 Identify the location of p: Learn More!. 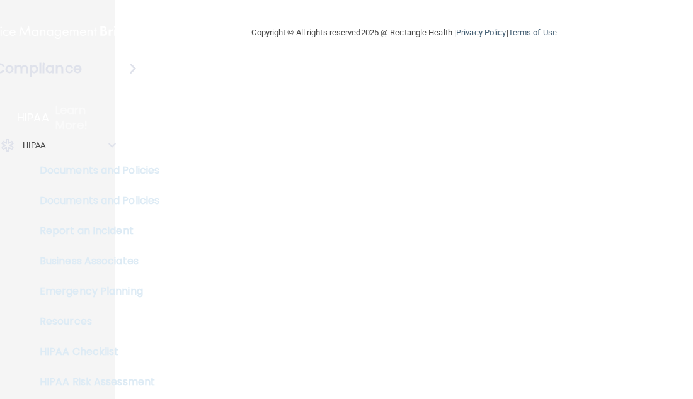
(86, 118).